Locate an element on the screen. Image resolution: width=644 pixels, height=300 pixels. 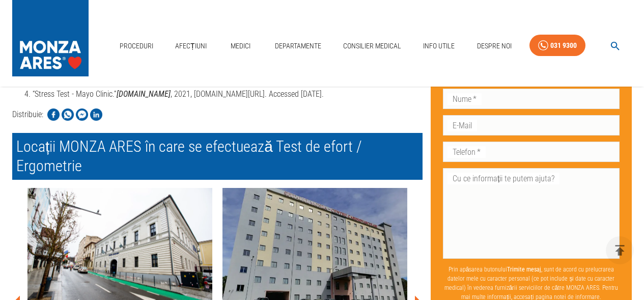
p: Distribuie: is located at coordinates (28, 115).